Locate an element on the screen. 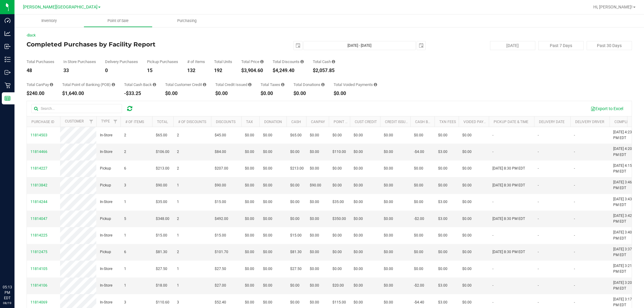 This screenshot has width=644, height=308. a: Completed At is located at coordinates (627, 122).